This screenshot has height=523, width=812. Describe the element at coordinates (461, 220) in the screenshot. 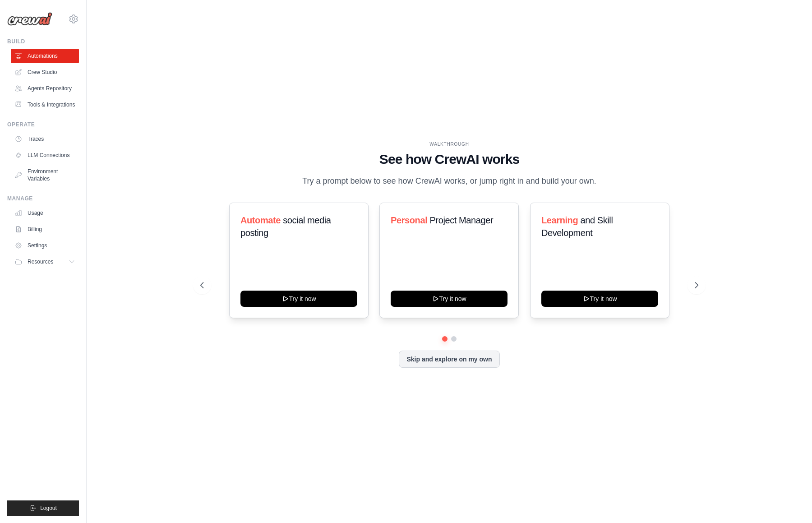

I see `span: Project Manager` at that location.